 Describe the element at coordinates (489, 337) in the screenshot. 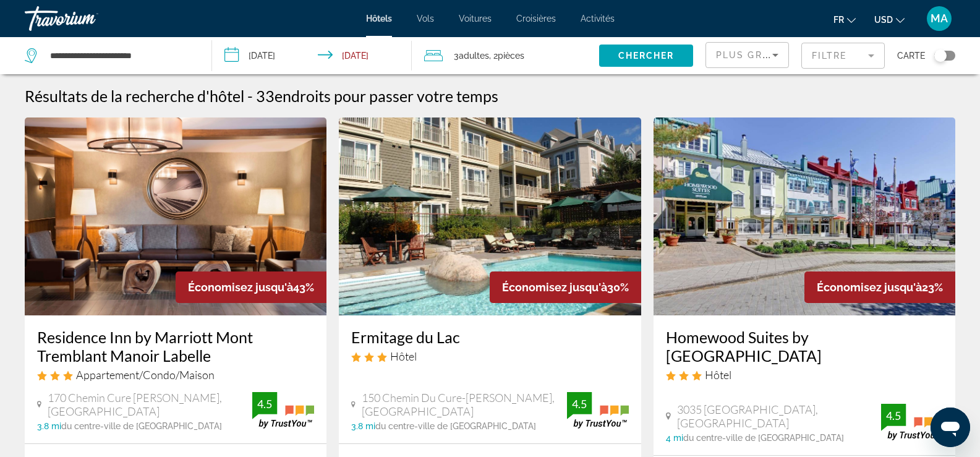

I see `a: Ermitage du Lac` at that location.